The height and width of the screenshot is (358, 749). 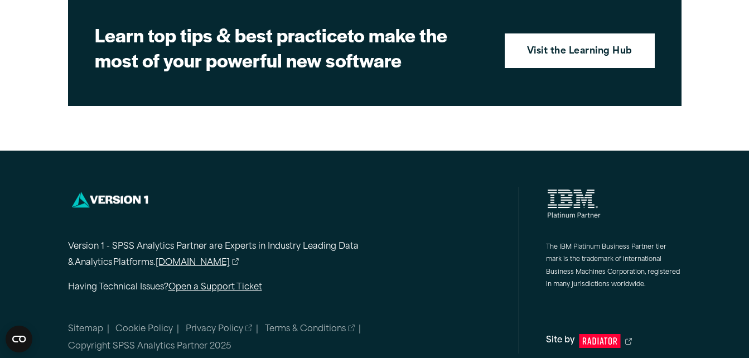 What do you see at coordinates (85, 329) in the screenshot?
I see `a: Sitemap` at bounding box center [85, 329].